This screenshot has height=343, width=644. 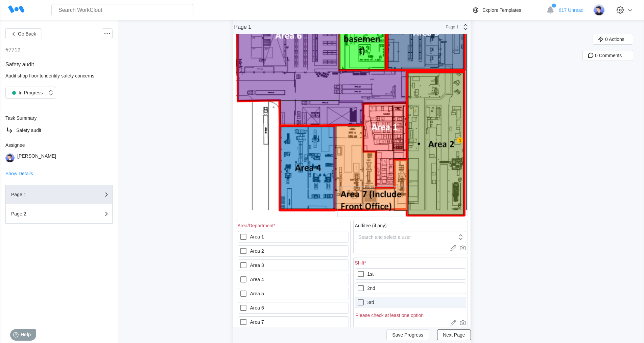 What do you see at coordinates (408, 334) in the screenshot?
I see `button: Save Progress` at bounding box center [408, 334].